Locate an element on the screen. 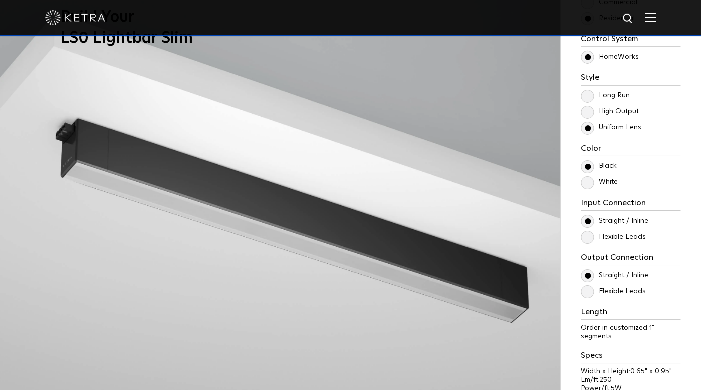 This screenshot has height=390, width=701. h3: Input Connection is located at coordinates (631, 205).